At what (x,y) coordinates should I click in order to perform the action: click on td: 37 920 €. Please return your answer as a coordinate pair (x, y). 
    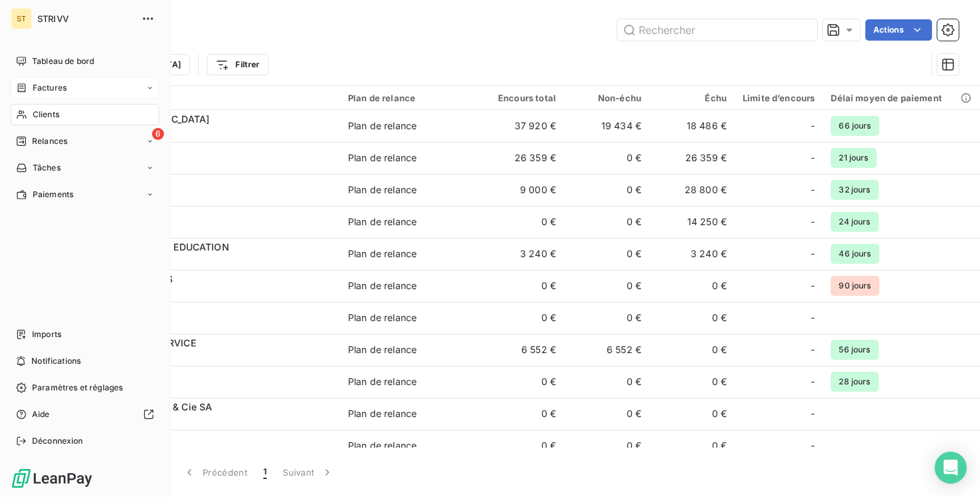
    Looking at the image, I should click on (521, 126).